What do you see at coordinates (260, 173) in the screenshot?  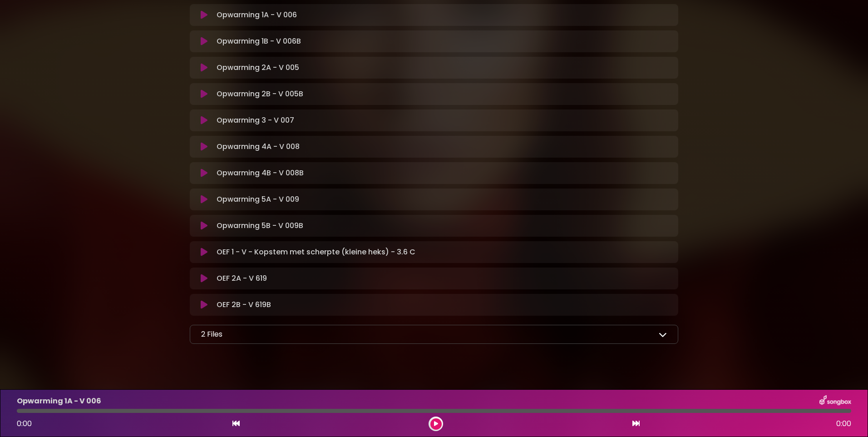 I see `p: Opwarming 4B - V 008B` at bounding box center [260, 173].